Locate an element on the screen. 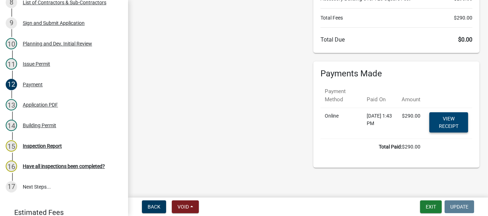  div: 13 is located at coordinates (11, 105).